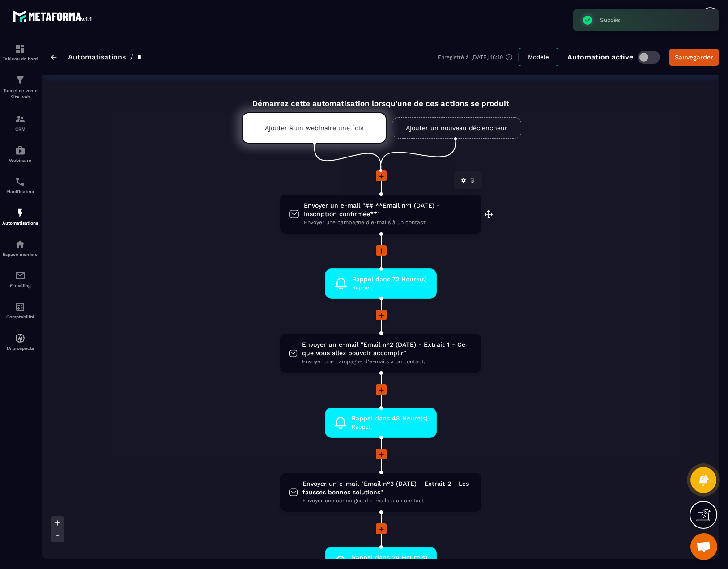 This screenshot has height=569, width=728. What do you see at coordinates (20, 182) in the screenshot?
I see `img: scheduler` at bounding box center [20, 182].